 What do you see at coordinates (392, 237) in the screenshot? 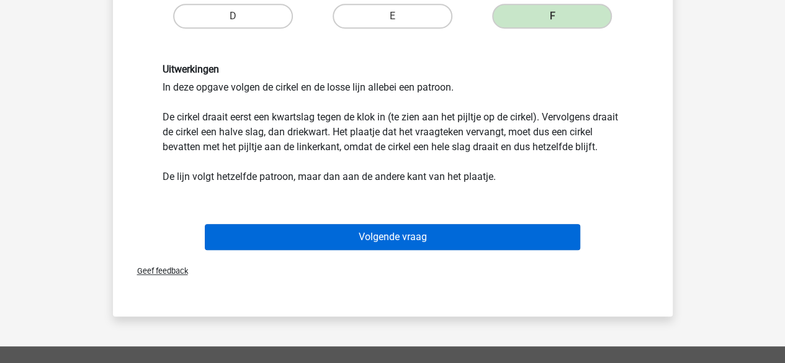
I see `button: Volgende vraag` at bounding box center [392, 237].